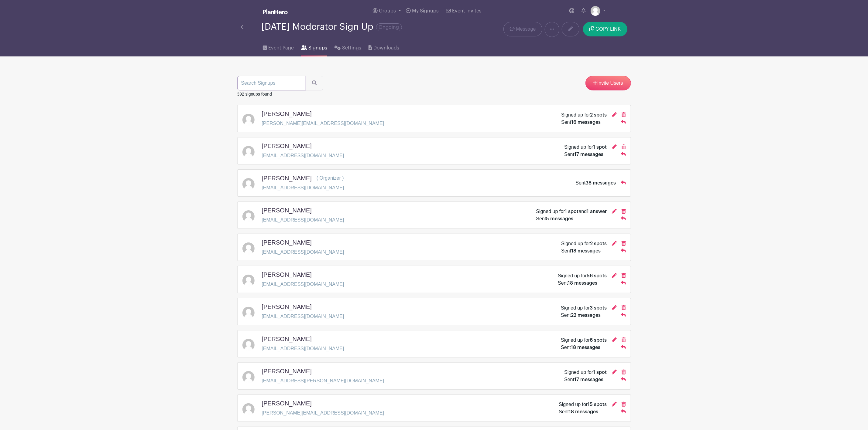 The width and height of the screenshot is (868, 430). I want to click on a: Signups, so click(314, 46).